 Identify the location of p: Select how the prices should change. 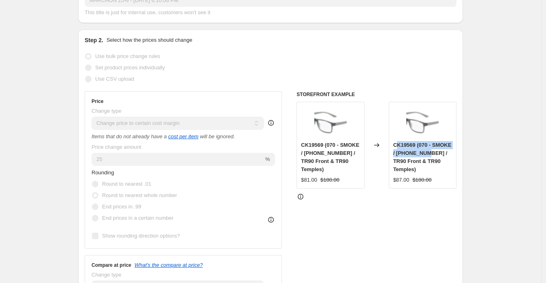
(149, 40).